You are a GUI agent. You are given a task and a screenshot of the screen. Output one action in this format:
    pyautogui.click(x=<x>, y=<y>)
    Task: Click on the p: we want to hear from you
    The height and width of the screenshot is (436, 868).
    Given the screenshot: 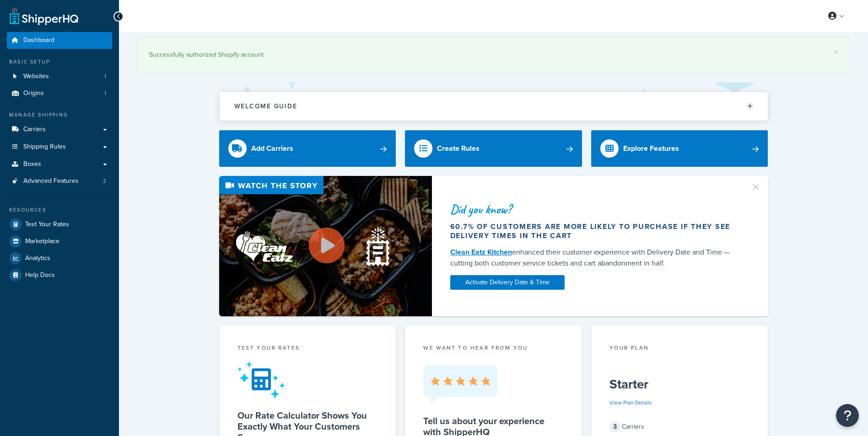 What is the action you would take?
    pyautogui.click(x=493, y=348)
    